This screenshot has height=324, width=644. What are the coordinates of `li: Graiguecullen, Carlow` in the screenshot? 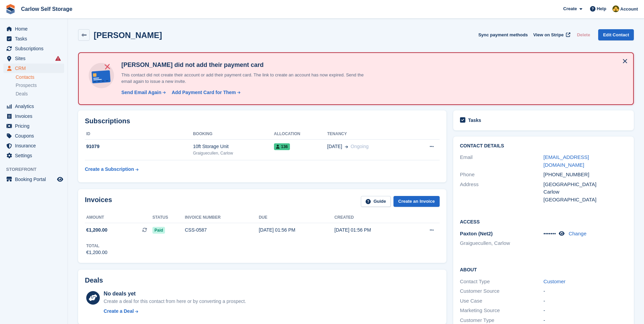 It's located at (502, 243).